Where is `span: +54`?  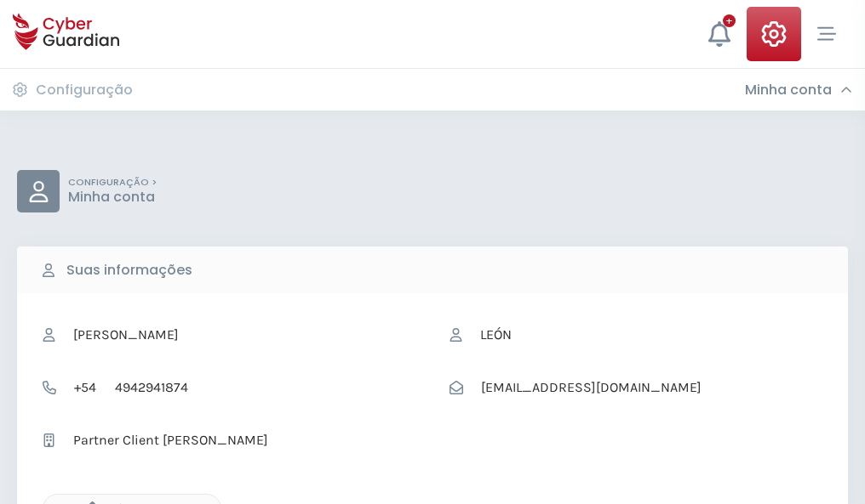
span: +54 is located at coordinates (85, 388).